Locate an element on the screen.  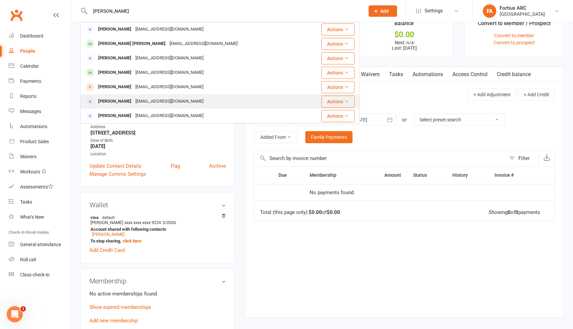
span: Settings is located at coordinates (434, 11).